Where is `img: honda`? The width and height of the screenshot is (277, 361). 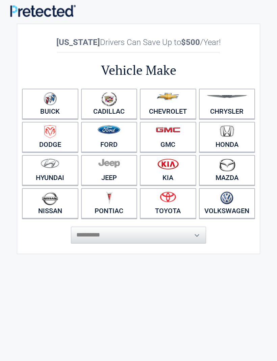 img: honda is located at coordinates (227, 131).